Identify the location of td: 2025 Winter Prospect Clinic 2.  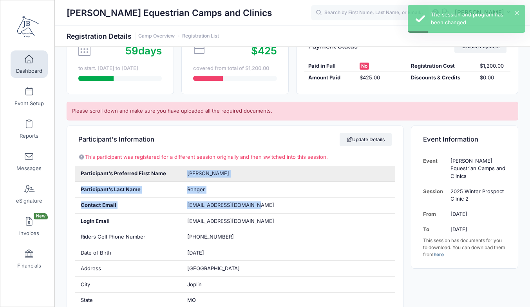
(476, 195).